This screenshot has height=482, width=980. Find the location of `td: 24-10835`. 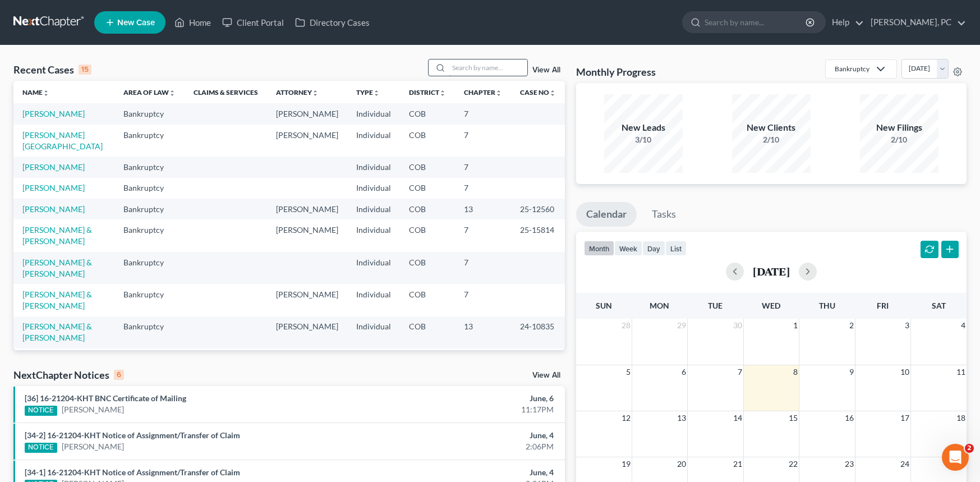

td: 24-10835 is located at coordinates (538, 332).